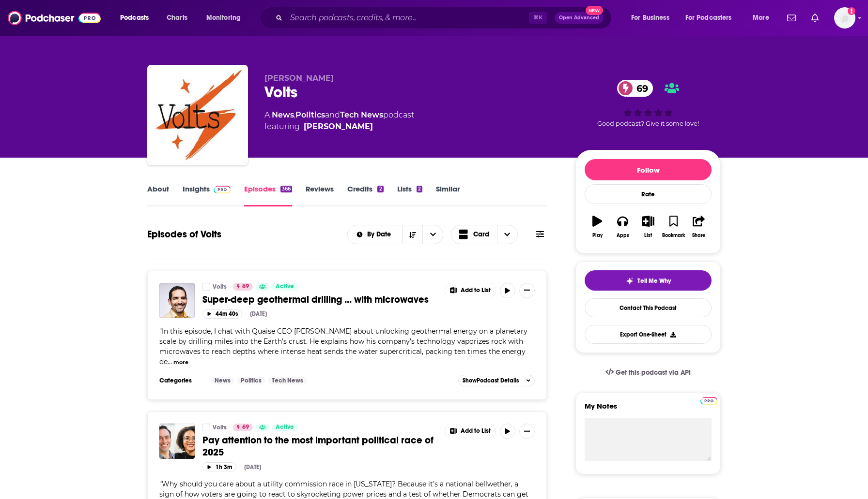 The width and height of the screenshot is (868, 499). What do you see at coordinates (447, 196) in the screenshot?
I see `a: Similar` at bounding box center [447, 196].